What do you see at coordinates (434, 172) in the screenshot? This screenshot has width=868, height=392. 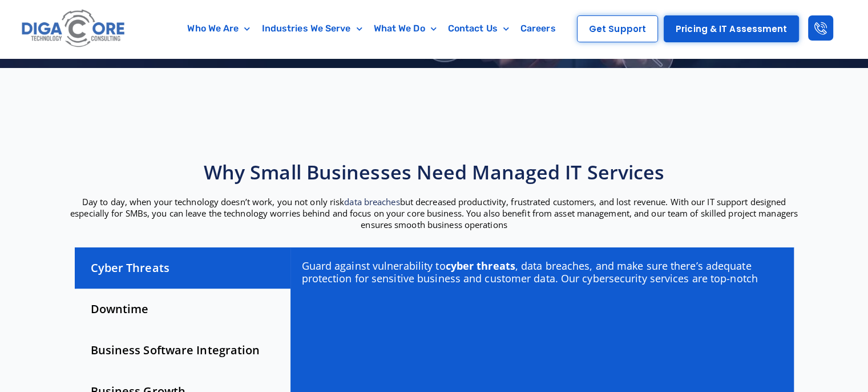 I see `h2: Why Small Businesses Need Managed IT Services` at bounding box center [434, 172].